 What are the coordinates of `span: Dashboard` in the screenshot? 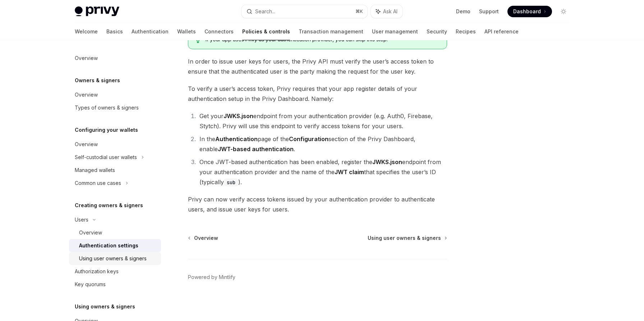 It's located at (526, 11).